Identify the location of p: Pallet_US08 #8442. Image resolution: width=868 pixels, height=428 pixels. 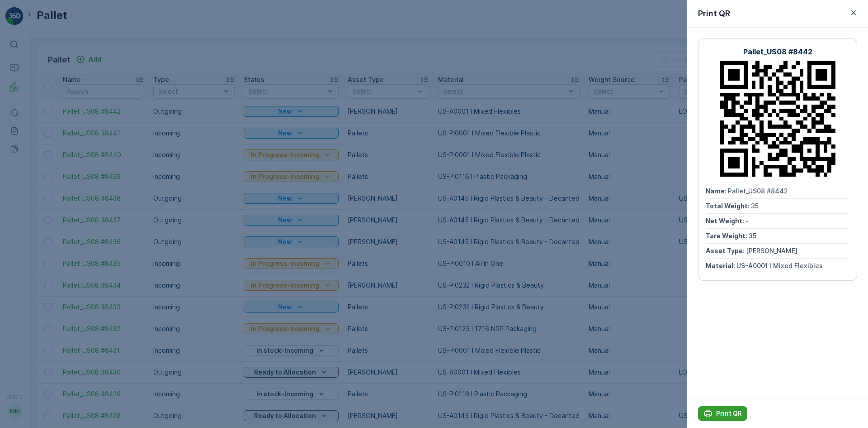
(778, 52).